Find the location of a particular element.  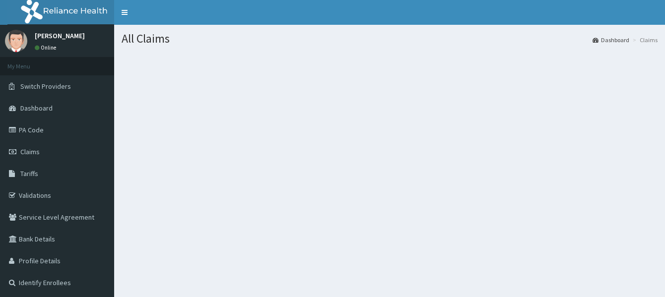

li: Claims is located at coordinates (643, 40).